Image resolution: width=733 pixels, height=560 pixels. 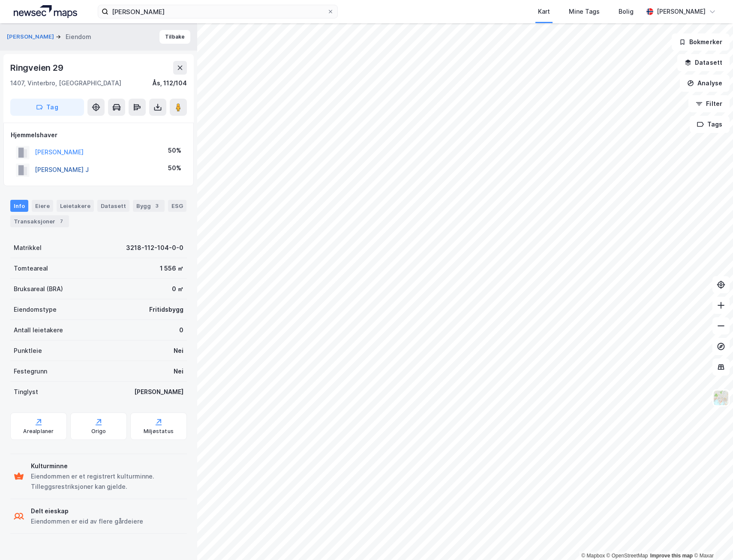 What do you see at coordinates (39, 221) in the screenshot?
I see `div: Transaksjoner` at bounding box center [39, 221].